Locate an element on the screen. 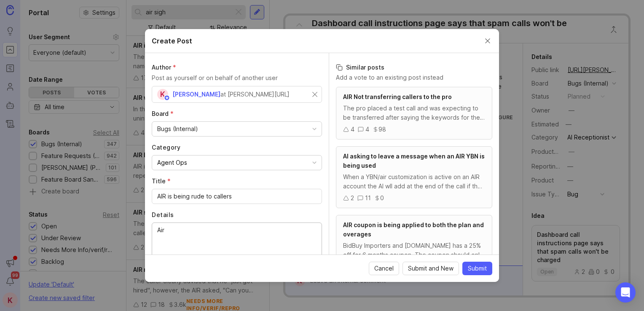  span: Cancel is located at coordinates (384, 269).